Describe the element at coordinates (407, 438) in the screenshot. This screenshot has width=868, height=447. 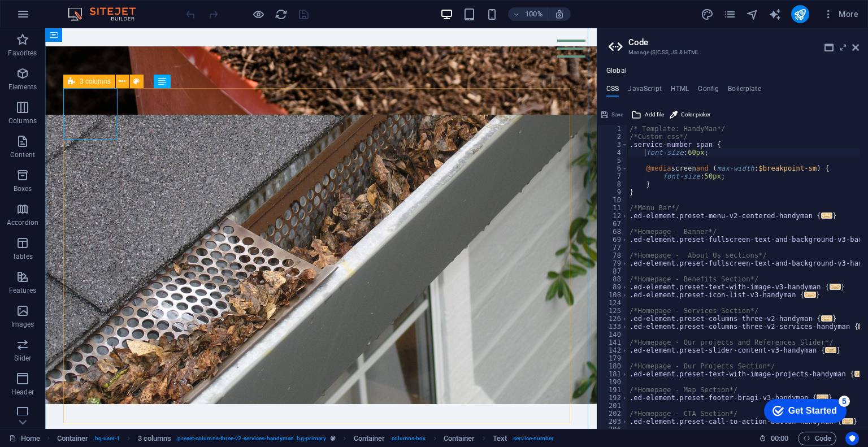
I see `span: . columns-box` at that location.